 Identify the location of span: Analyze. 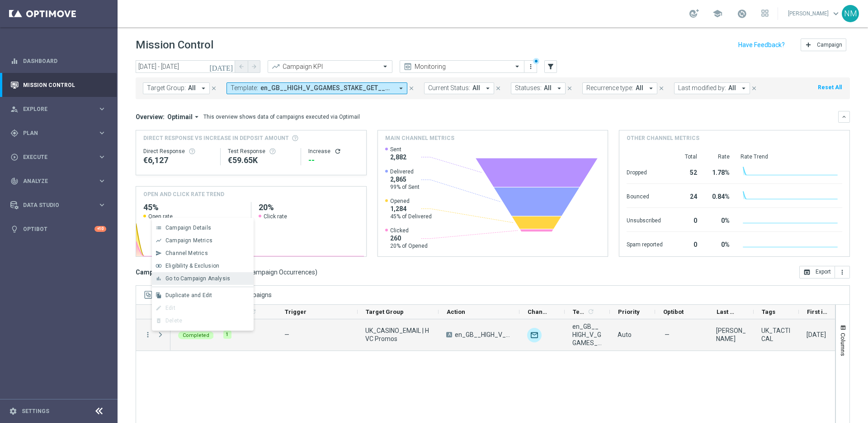
(60, 181).